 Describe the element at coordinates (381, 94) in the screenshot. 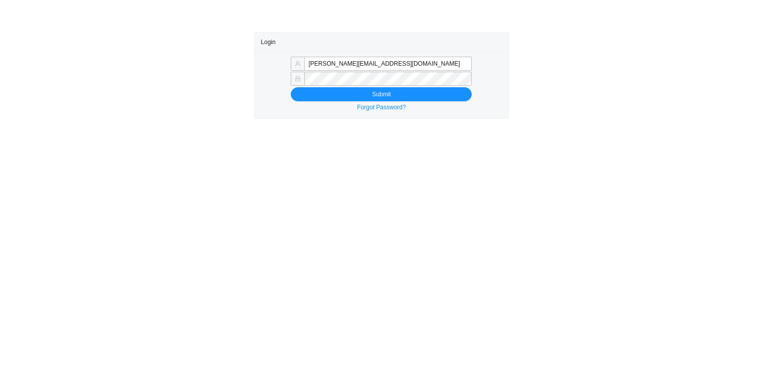

I see `button: Submit` at that location.